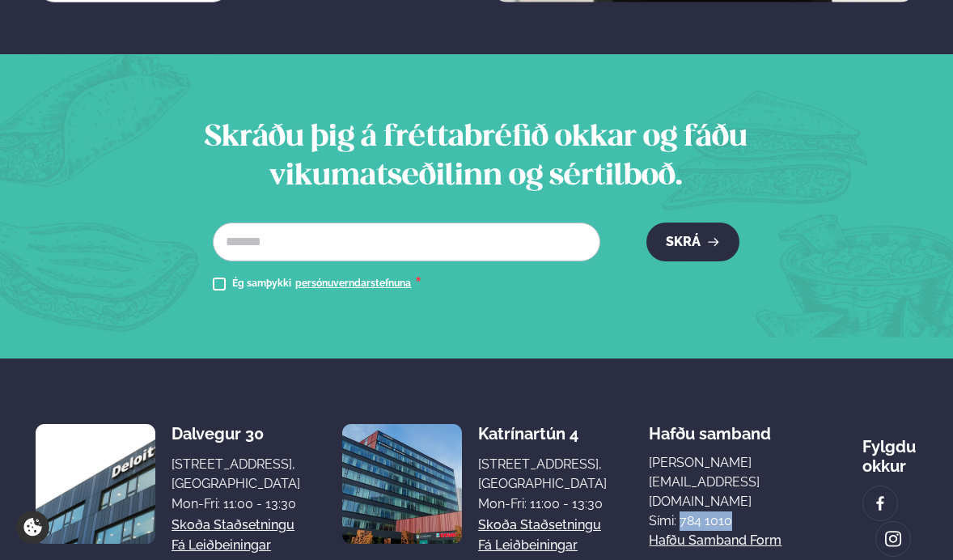 This screenshot has height=560, width=953. I want to click on a: Cookie settings, so click(33, 527).